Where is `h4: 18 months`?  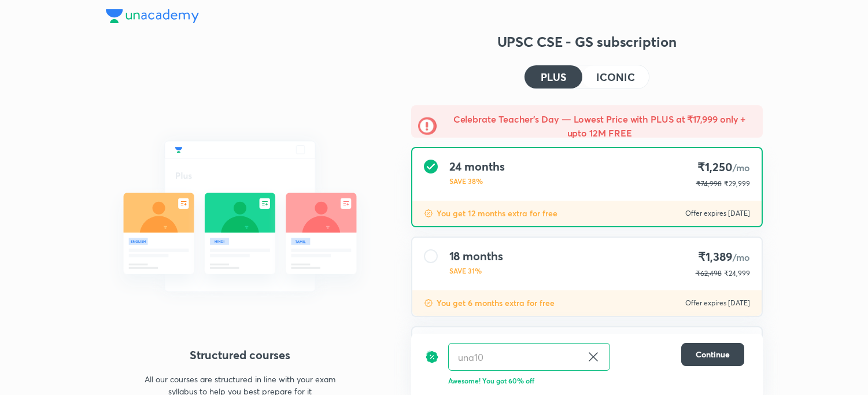
h4: 18 months is located at coordinates (476, 257).